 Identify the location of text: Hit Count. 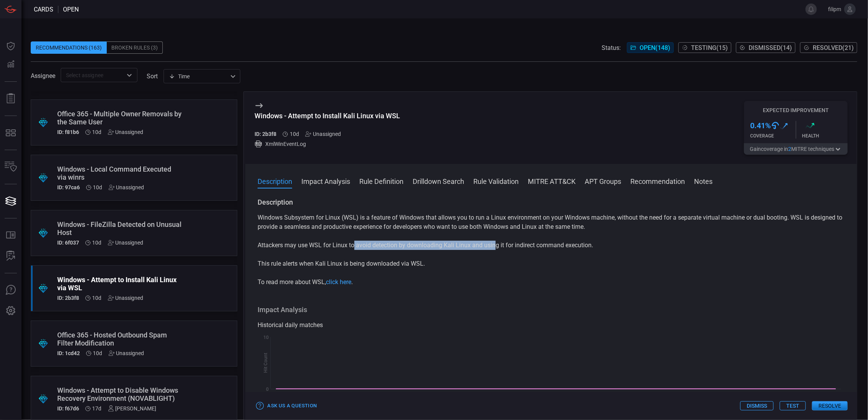
(265, 363).